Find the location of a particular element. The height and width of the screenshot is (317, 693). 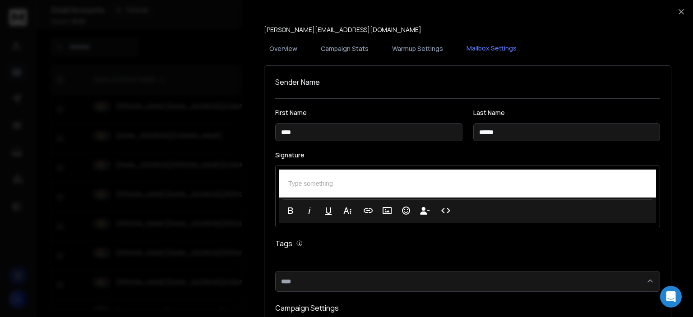

label: Signature is located at coordinates (467, 155).